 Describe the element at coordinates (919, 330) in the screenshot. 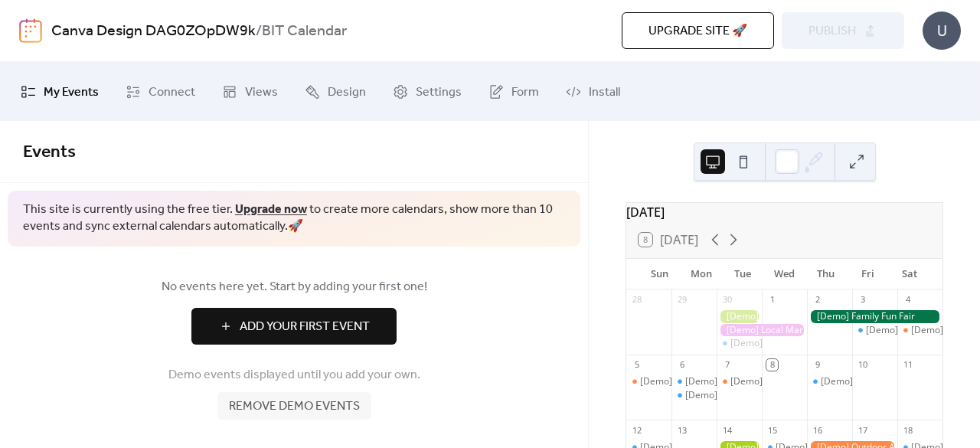

I see `div: [Demo] Open Mic Night` at that location.